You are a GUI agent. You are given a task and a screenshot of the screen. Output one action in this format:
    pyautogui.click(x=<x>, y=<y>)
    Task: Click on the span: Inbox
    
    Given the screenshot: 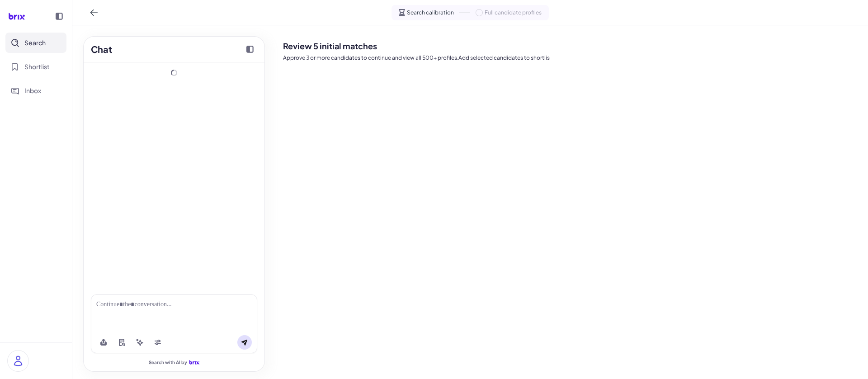 What is the action you would take?
    pyautogui.click(x=32, y=91)
    